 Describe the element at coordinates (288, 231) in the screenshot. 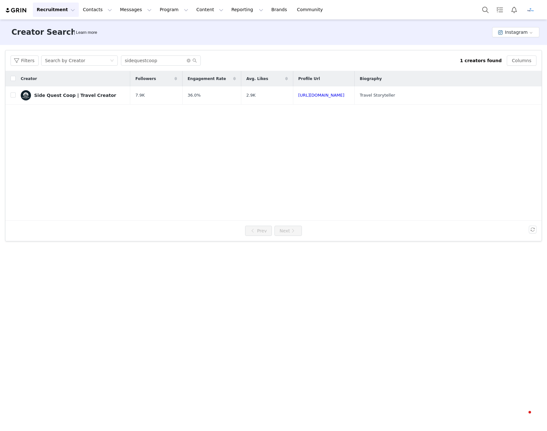

I see `button: Next` at that location.